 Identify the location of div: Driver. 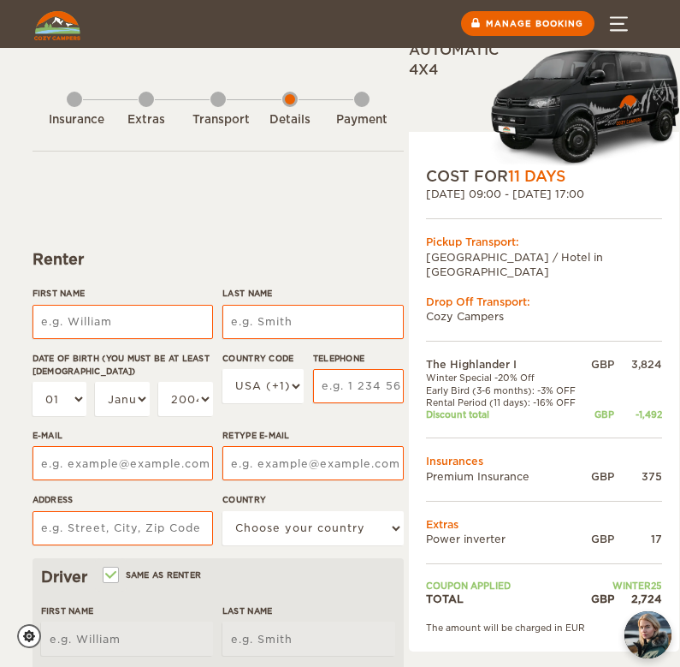
(218, 577).